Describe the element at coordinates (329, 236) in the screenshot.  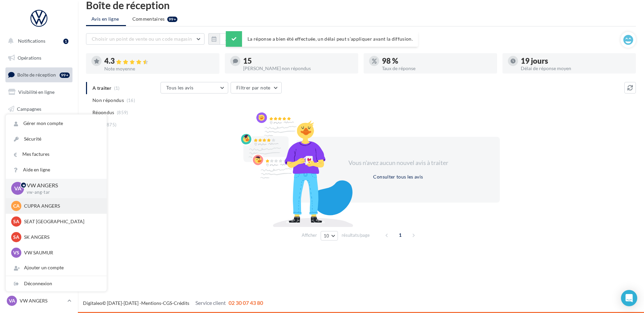
I see `button: 10` at that location.